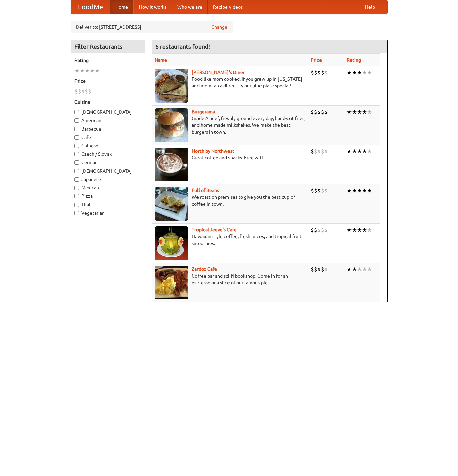 The height and width of the screenshot is (476, 458). What do you see at coordinates (108, 129) in the screenshot?
I see `label: Barbecue` at bounding box center [108, 129].